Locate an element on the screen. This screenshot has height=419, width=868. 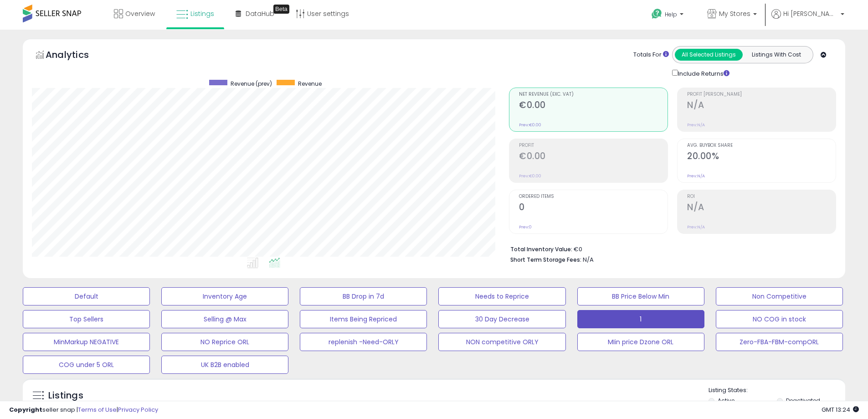
button: Top Sellers is located at coordinates (86, 319).